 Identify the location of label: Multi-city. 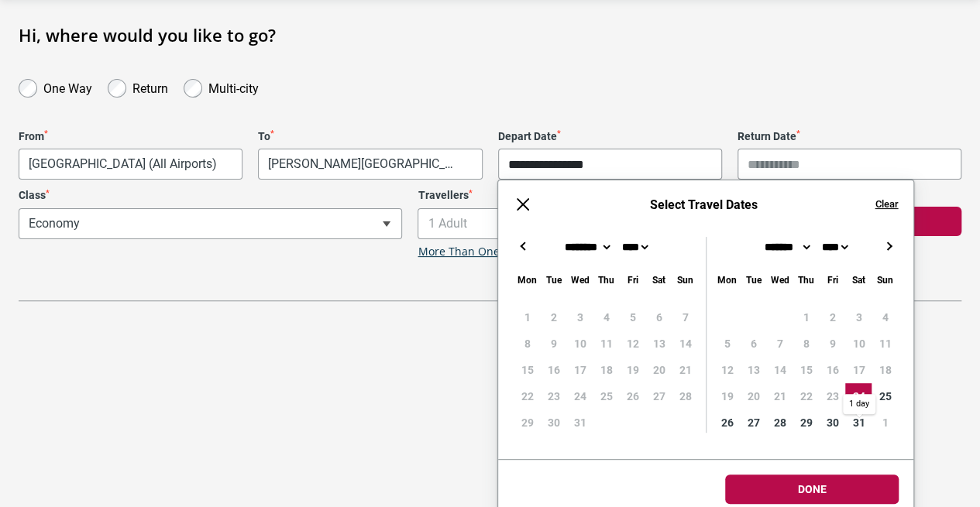
(233, 87).